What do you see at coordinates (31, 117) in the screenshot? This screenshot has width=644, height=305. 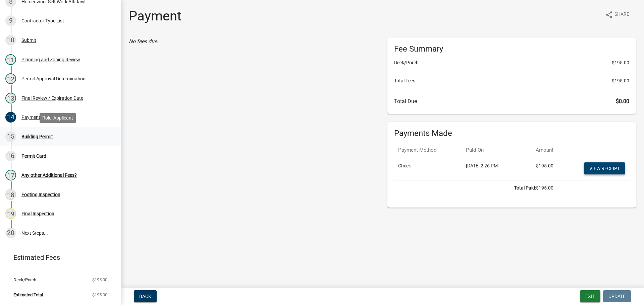 I see `div: Payment` at bounding box center [31, 117].